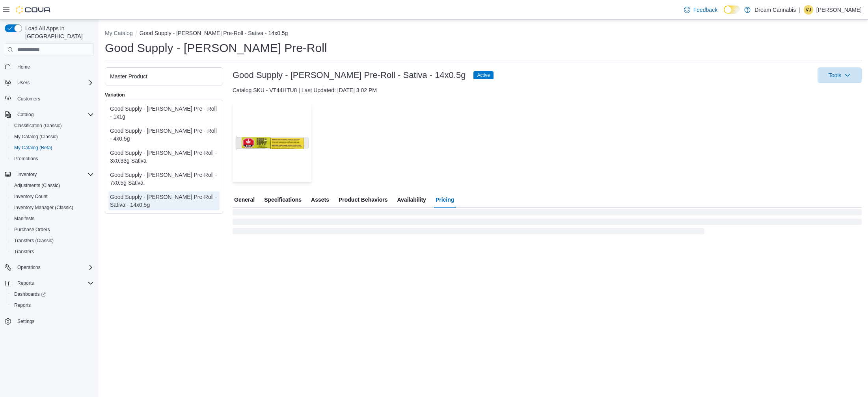  Describe the element at coordinates (840, 75) in the screenshot. I see `button: Tools` at that location.